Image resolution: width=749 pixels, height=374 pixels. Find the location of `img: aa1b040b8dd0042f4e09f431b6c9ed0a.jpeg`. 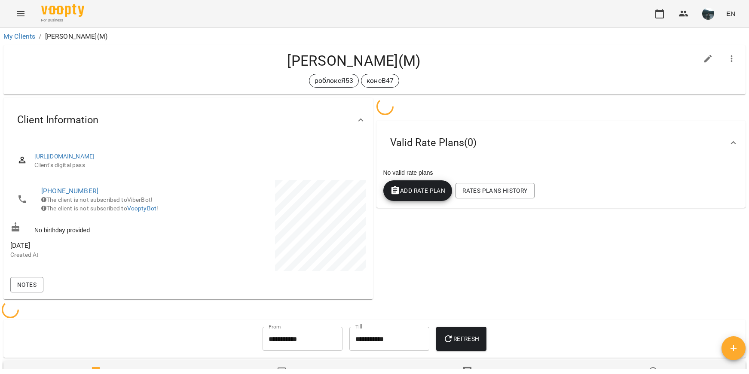

img: aa1b040b8dd0042f4e09f431b6c9ed0a.jpeg is located at coordinates (708, 14).